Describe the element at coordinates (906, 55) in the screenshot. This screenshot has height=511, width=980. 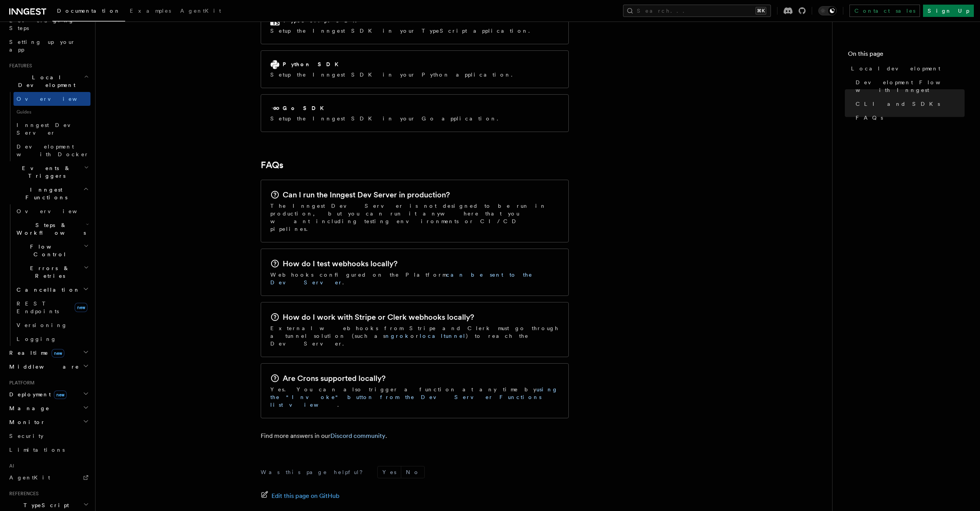
I see `h4: On this page` at that location.